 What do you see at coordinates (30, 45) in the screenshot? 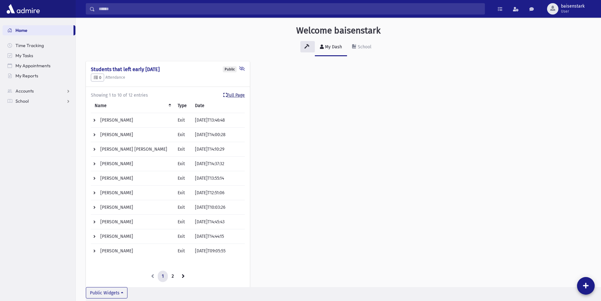
I see `span: Time Tracking` at bounding box center [30, 45].